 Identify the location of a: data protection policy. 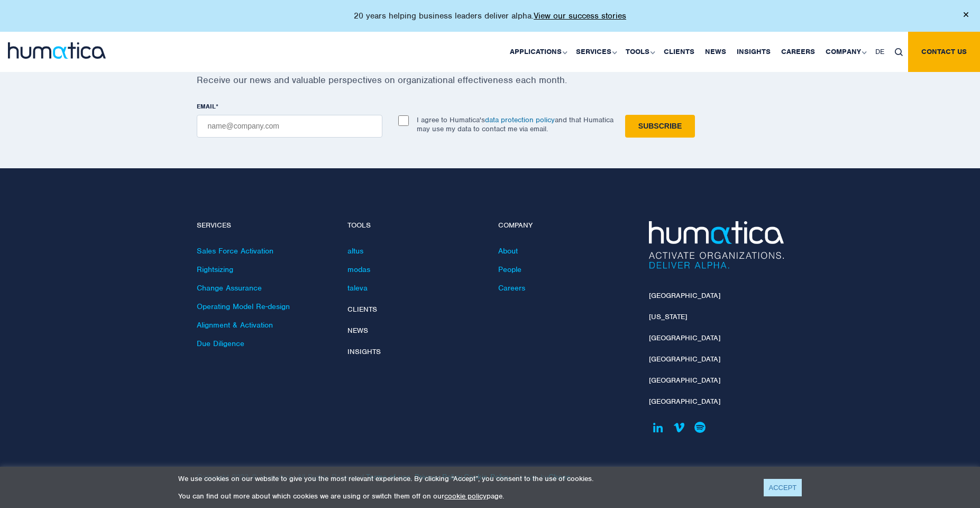
(520, 119).